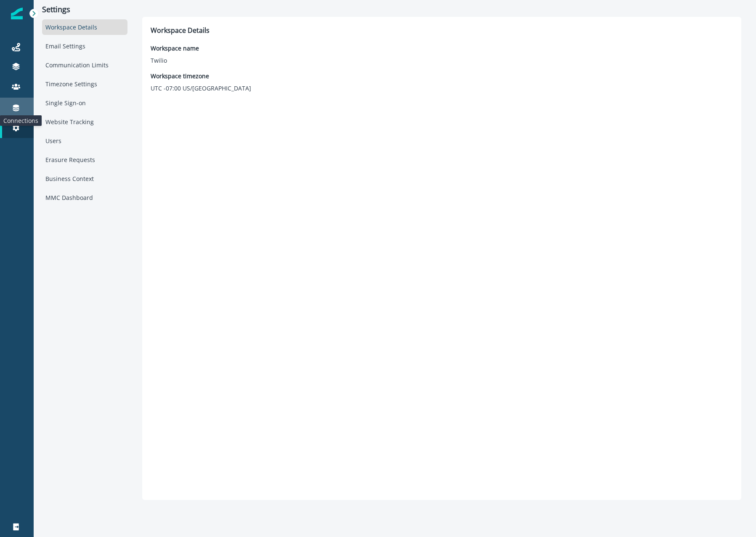  I want to click on div: Email Settings, so click(85, 46).